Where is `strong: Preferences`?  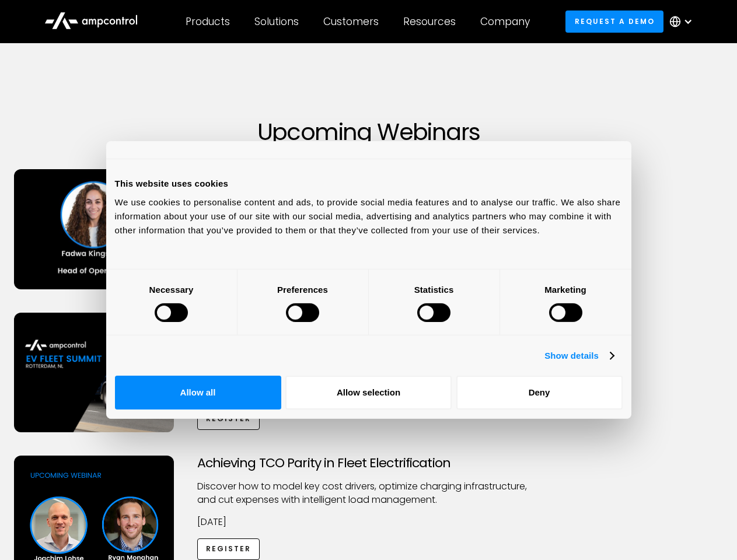
strong: Preferences is located at coordinates (302, 289).